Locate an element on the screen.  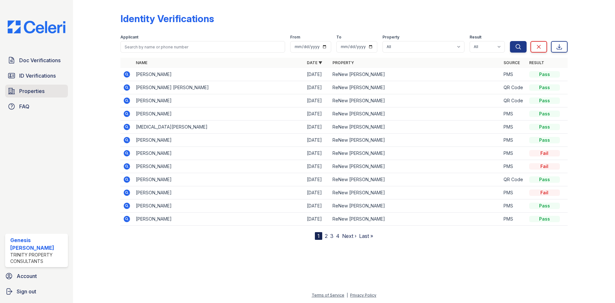
span: Properties is located at coordinates (32, 91).